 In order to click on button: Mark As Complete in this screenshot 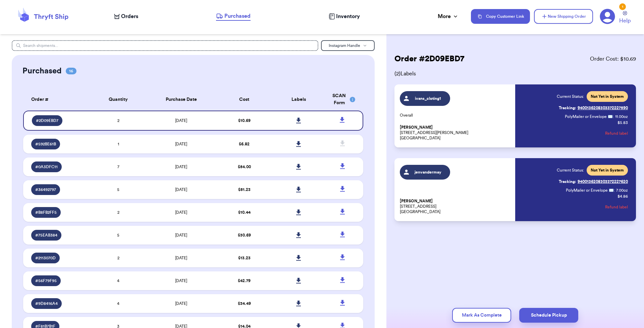, I will do `click(482, 316)`.